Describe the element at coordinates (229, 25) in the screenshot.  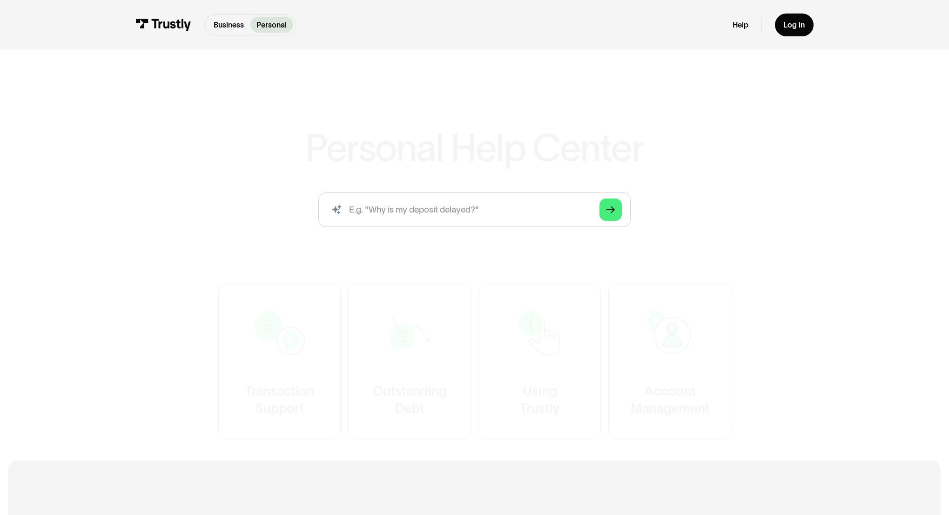
I see `a: Business` at that location.